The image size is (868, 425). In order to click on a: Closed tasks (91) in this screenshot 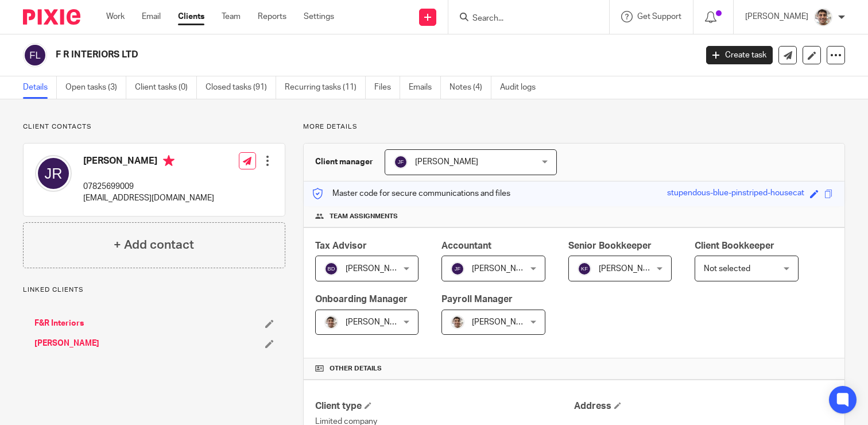, I will do `click(241, 87)`.